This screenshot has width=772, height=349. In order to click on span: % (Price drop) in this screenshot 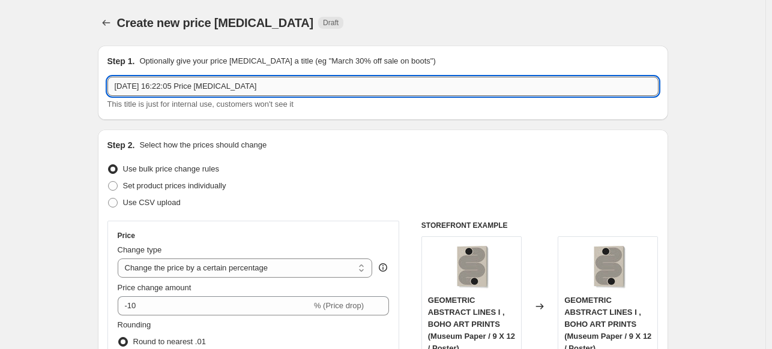, I will do `click(339, 305)`.